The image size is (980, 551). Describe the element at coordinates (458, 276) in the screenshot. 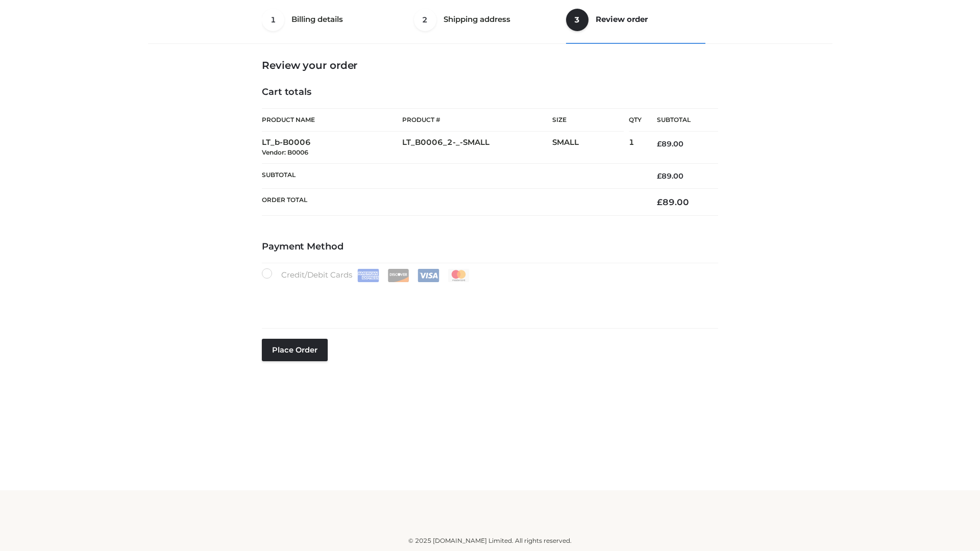

I see `img: Mastercard` at that location.